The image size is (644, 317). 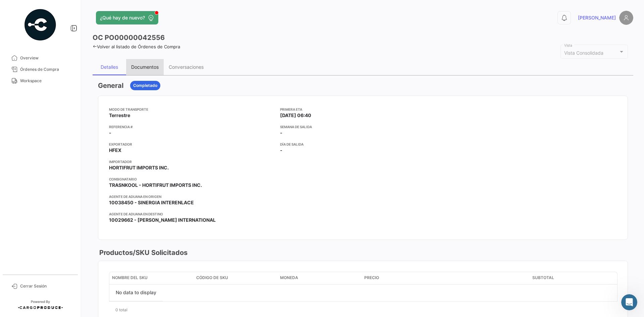 What do you see at coordinates (40, 25) in the screenshot?
I see `img: powered-by.png` at bounding box center [40, 25].